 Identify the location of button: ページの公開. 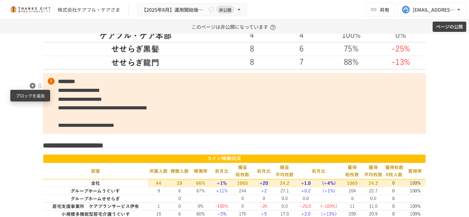
(449, 27).